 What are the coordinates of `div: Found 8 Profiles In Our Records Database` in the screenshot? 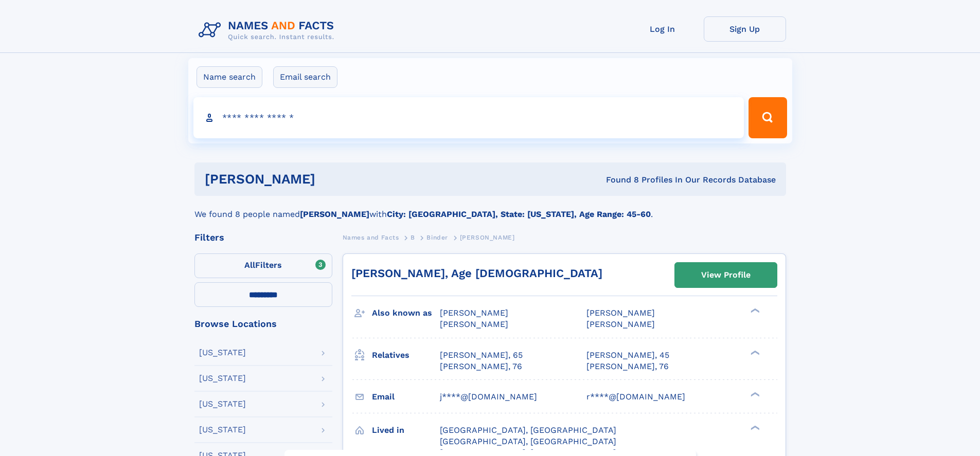 It's located at (618, 180).